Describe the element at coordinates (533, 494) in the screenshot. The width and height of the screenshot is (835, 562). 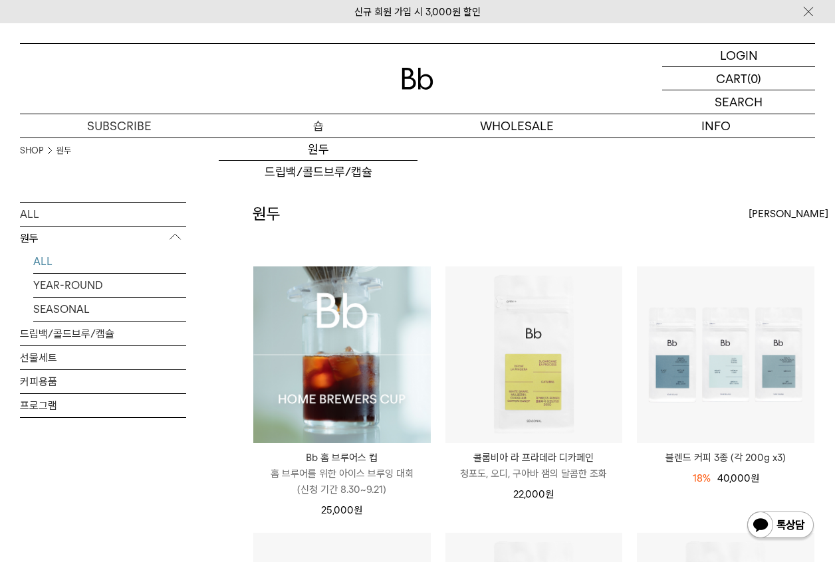
I see `span: 22,000` at that location.